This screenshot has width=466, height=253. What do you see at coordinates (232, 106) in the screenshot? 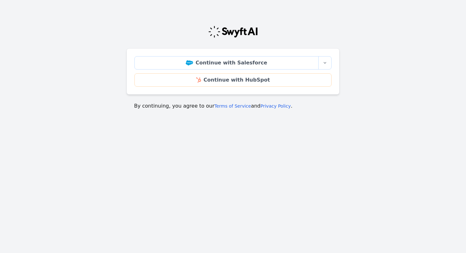
I see `a: Terms of Service` at bounding box center [232, 106].